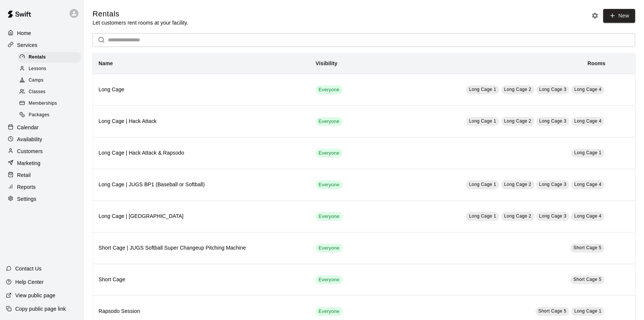 Image resolution: width=644 pixels, height=320 pixels. I want to click on h5: Rentals, so click(140, 14).